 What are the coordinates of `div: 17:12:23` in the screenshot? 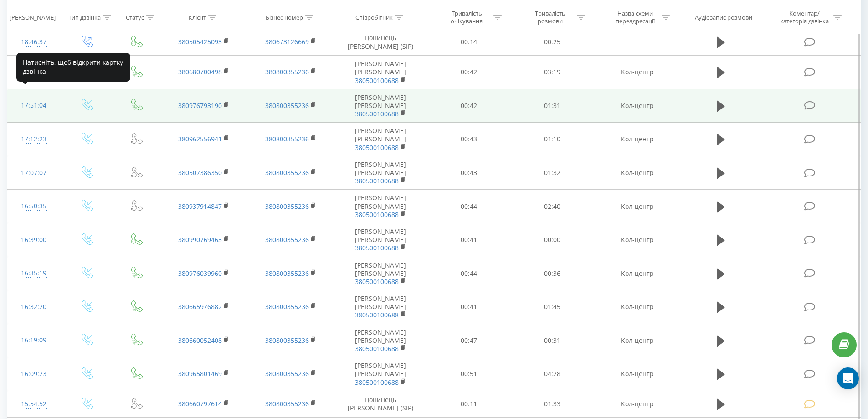 It's located at (34, 139).